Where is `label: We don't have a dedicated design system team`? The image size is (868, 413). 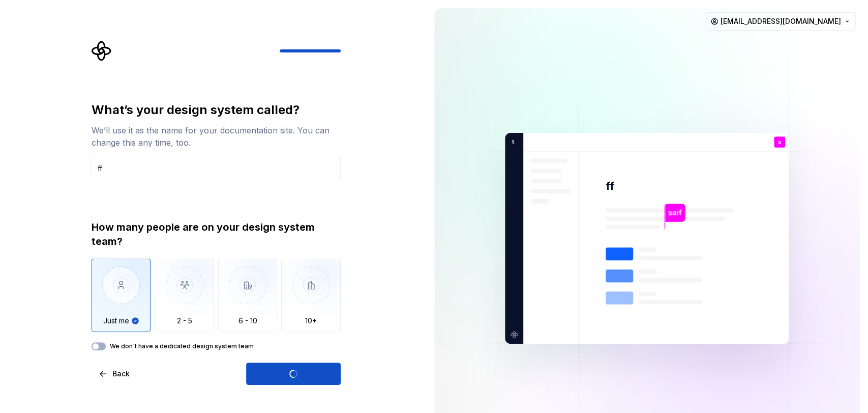 label: We don't have a dedicated design system team is located at coordinates (182, 346).